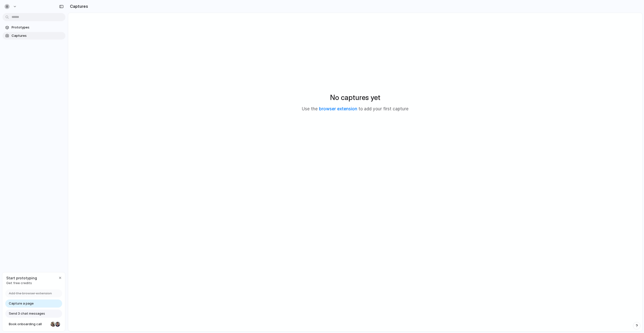 Image resolution: width=644 pixels, height=333 pixels. What do you see at coordinates (27, 313) in the screenshot?
I see `span: Send 3 chat messages` at bounding box center [27, 313].